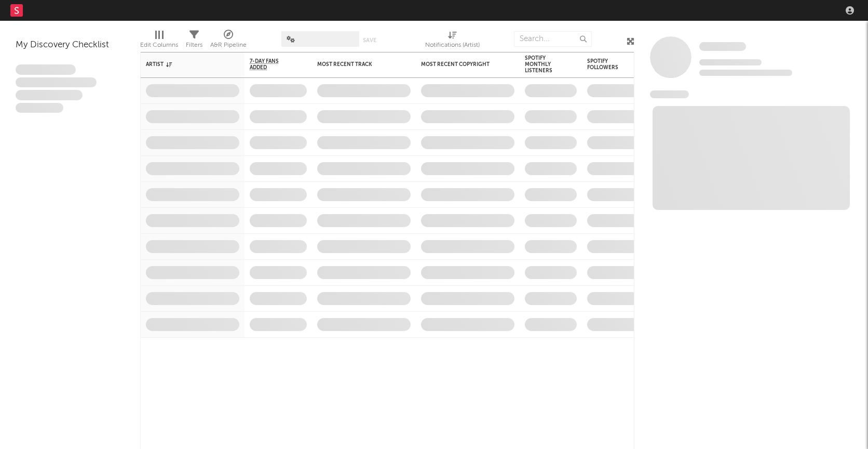  I want to click on div: Spotify Followers, so click(606, 65).